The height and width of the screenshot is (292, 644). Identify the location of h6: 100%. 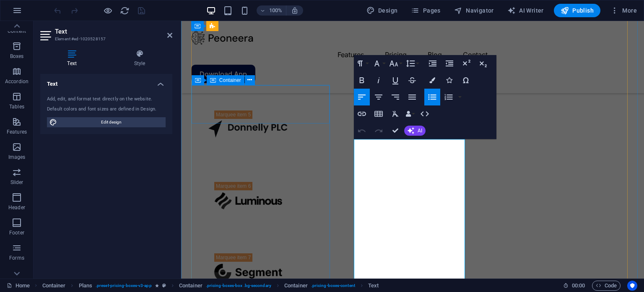
(276, 11).